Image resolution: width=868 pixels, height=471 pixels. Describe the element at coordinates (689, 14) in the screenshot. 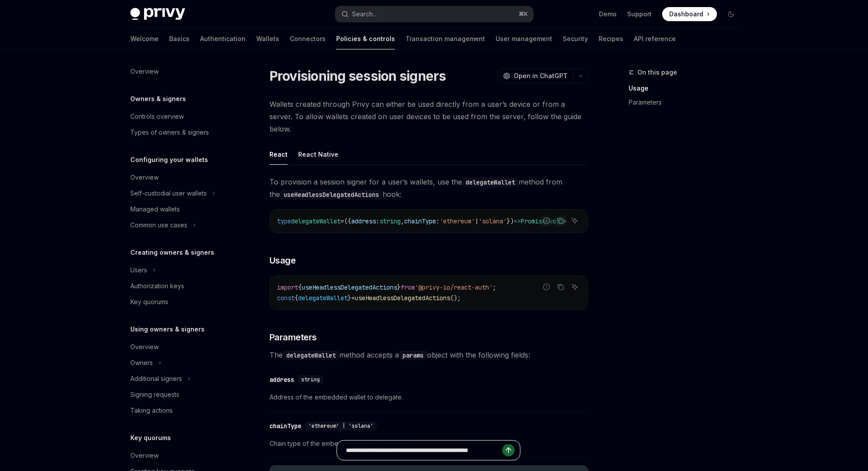

I see `a: Dashboard` at that location.